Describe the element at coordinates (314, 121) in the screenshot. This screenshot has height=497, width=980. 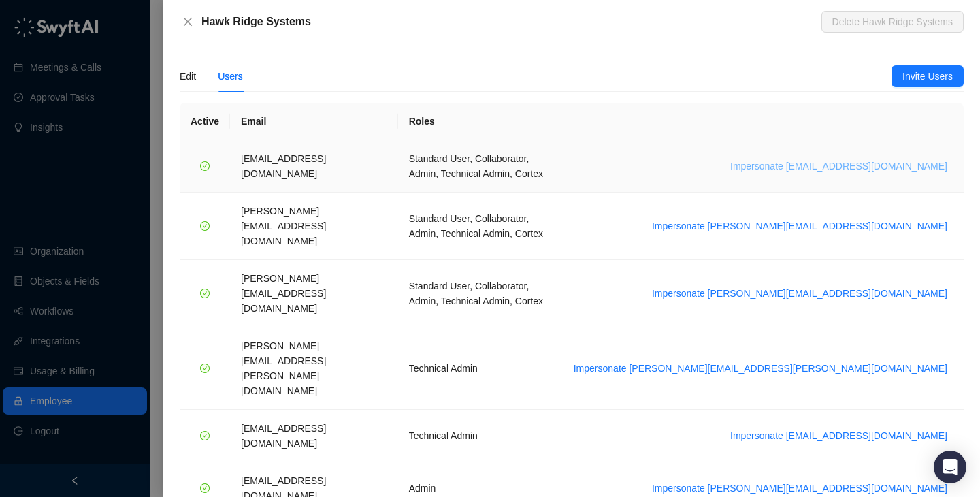
I see `th: Email` at that location.